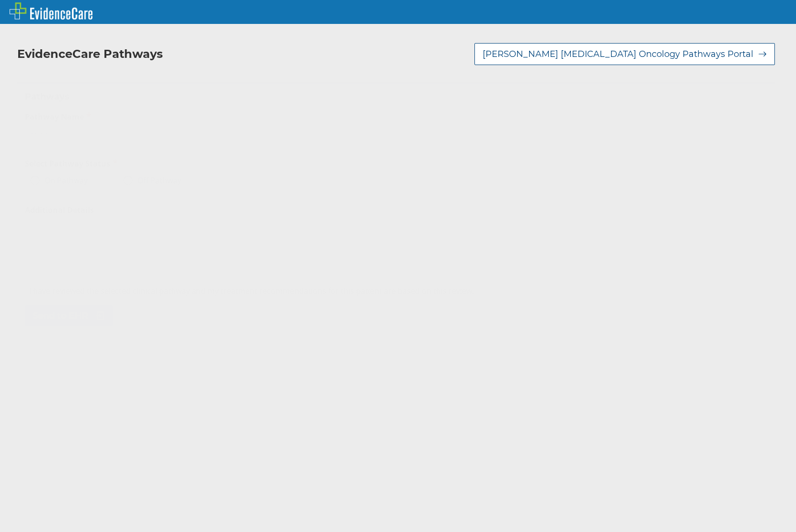 The width and height of the screenshot is (796, 532). I want to click on h2: Pathways, so click(395, 97).